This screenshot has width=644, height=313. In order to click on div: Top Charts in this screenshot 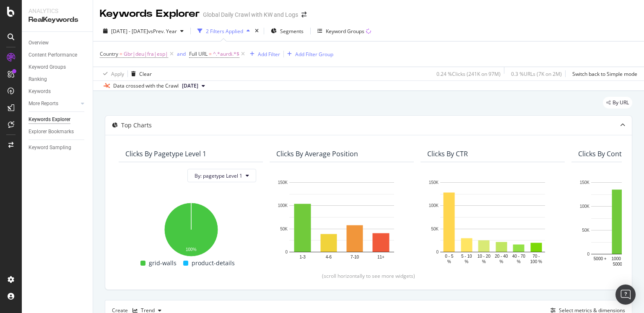, I will do `click(136, 125)`.